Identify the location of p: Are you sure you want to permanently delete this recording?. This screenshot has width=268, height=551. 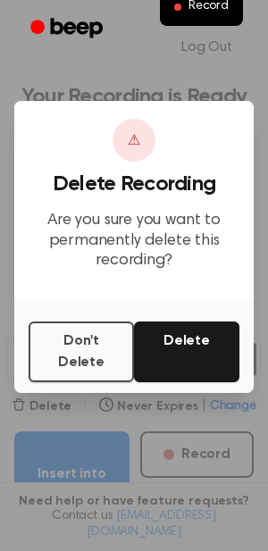
(134, 241).